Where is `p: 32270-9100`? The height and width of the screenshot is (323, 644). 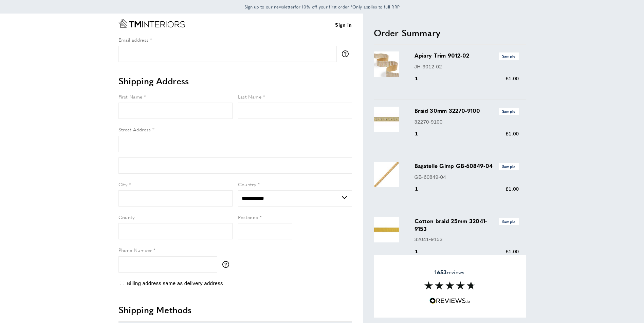 p: 32270-9100 is located at coordinates (466, 122).